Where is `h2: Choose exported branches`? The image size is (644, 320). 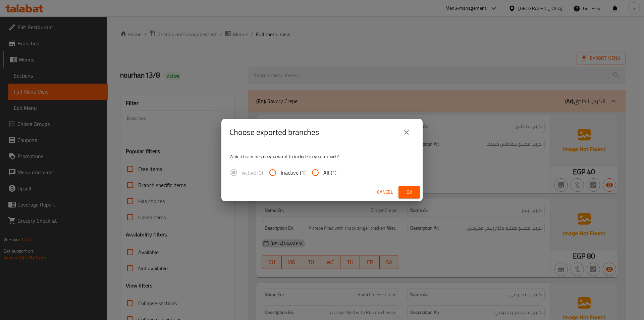
h2: Choose exported branches is located at coordinates (274, 132).